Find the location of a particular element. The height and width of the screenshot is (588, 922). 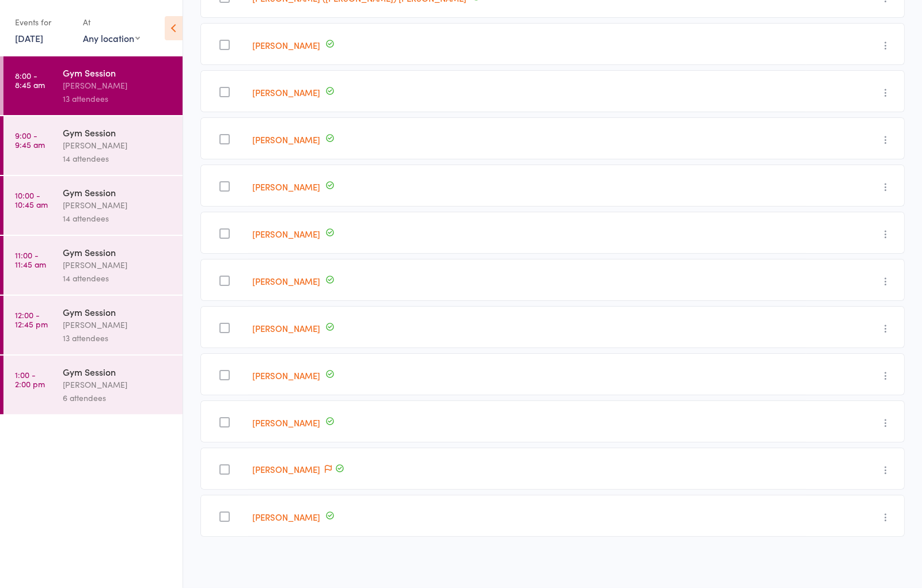

div: At is located at coordinates (111, 22).